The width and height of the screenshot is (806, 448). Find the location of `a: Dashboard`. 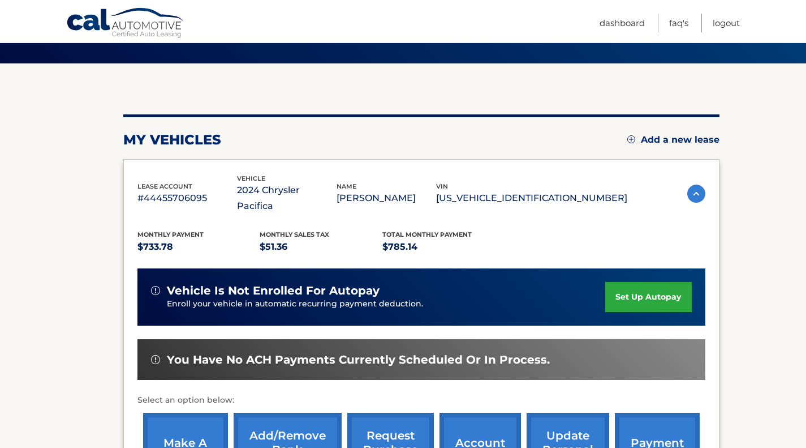

a: Dashboard is located at coordinates (623, 23).